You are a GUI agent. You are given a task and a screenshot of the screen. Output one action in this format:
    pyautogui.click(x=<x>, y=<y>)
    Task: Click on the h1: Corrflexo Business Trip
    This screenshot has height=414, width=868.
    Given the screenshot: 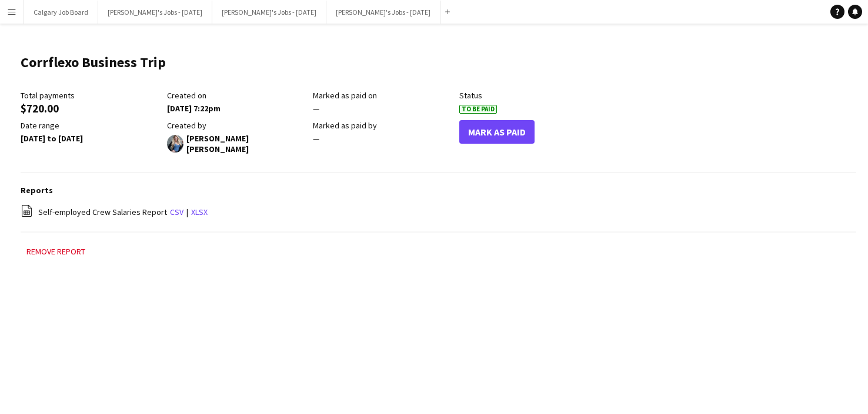 What is the action you would take?
    pyautogui.click(x=93, y=62)
    